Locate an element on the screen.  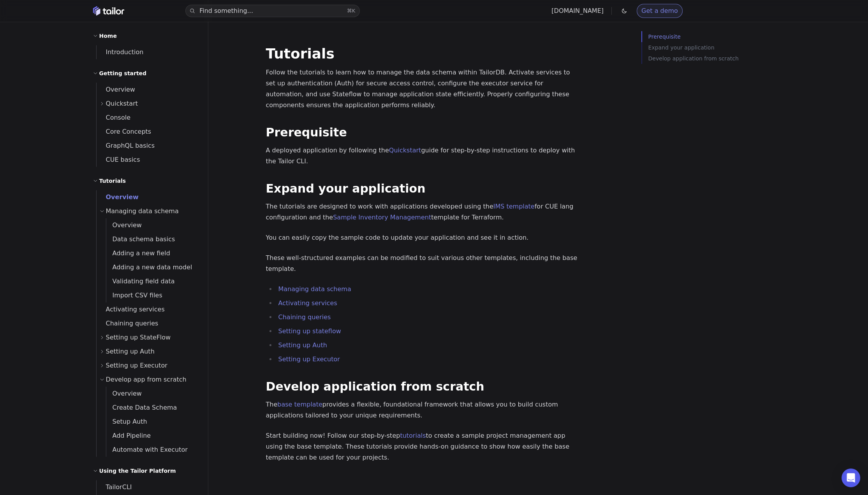
a: GraphQL basics is located at coordinates (148, 146).